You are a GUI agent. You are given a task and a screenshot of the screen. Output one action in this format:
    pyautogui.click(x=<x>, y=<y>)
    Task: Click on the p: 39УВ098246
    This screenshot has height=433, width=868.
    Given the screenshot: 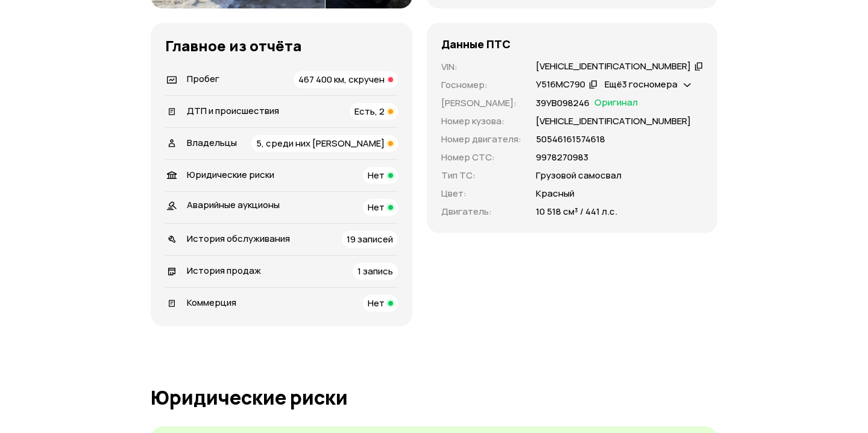 What is the action you would take?
    pyautogui.click(x=562, y=103)
    